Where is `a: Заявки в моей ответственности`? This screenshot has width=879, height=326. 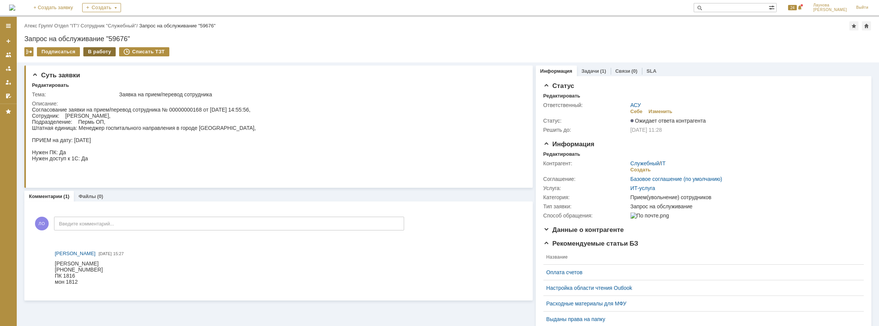
a: Заявки в моей ответственности is located at coordinates (8, 69).